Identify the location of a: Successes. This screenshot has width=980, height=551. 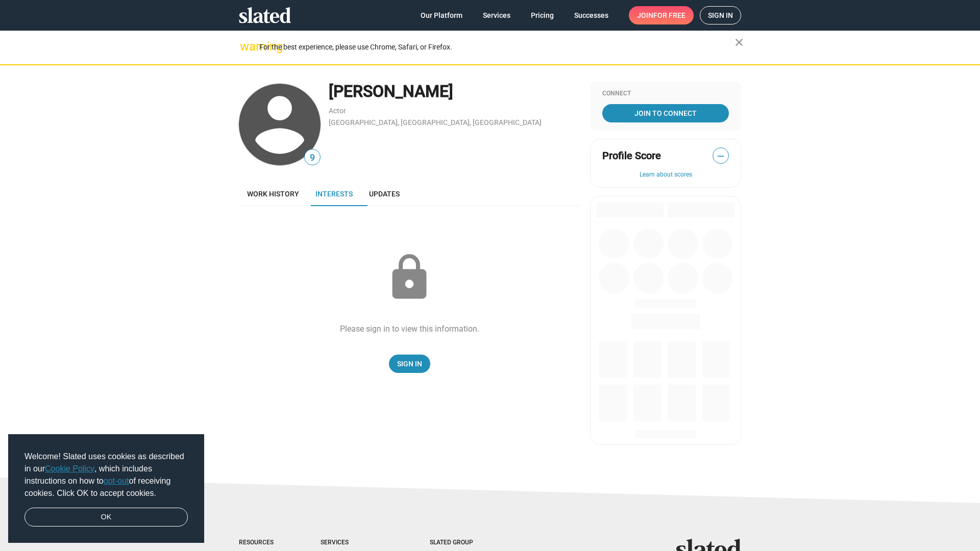
(591, 15).